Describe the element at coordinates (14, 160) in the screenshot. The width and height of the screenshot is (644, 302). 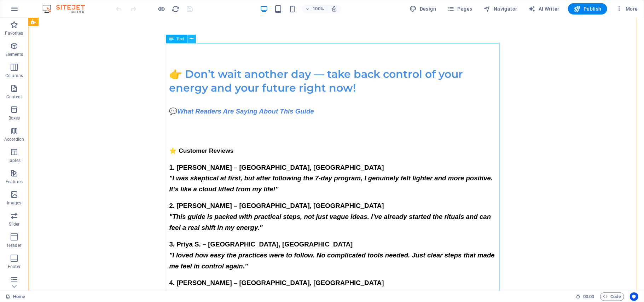
I see `p: Tables` at that location.